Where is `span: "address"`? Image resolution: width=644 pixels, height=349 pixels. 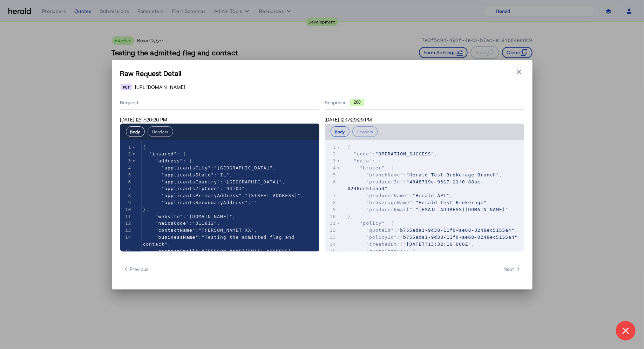 span: "address" is located at coordinates (169, 161).